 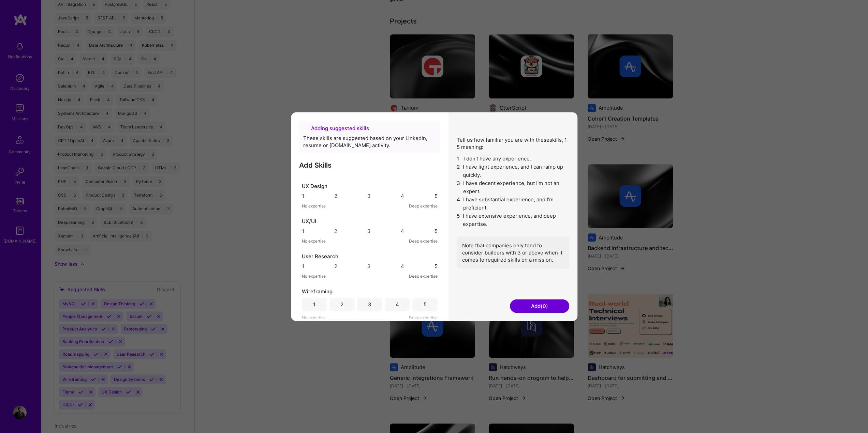 What do you see at coordinates (459, 171) in the screenshot?
I see `span: 2` at bounding box center [459, 171].